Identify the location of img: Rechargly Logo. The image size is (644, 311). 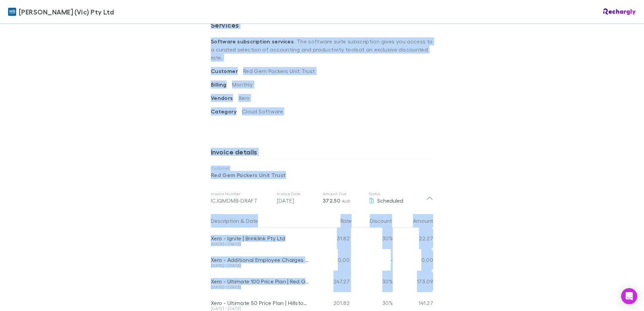
(619, 12).